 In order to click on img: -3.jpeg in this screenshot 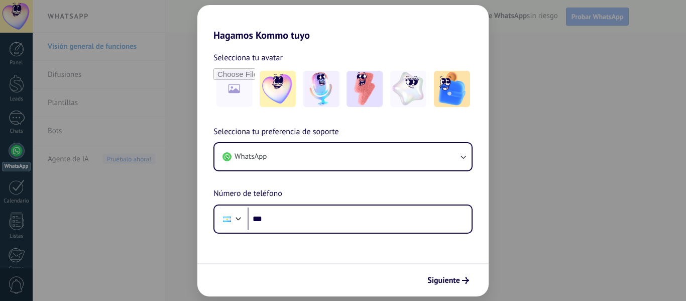, I will do `click(365, 89)`.